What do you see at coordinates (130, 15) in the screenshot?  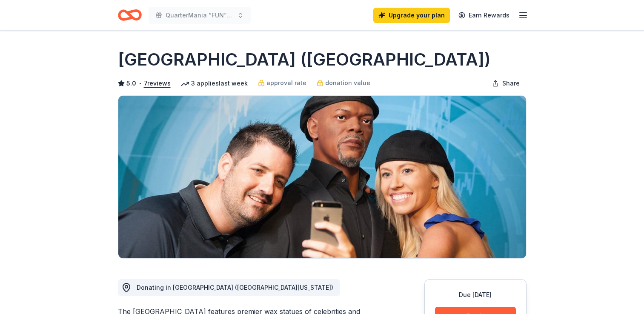 I see `a: Home` at bounding box center [130, 15].